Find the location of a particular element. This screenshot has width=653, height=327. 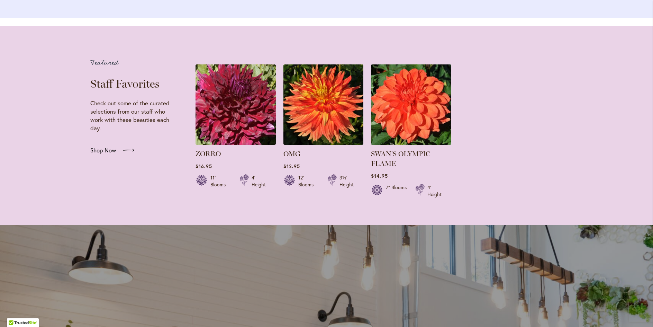

span: $16.95 is located at coordinates (204, 166).